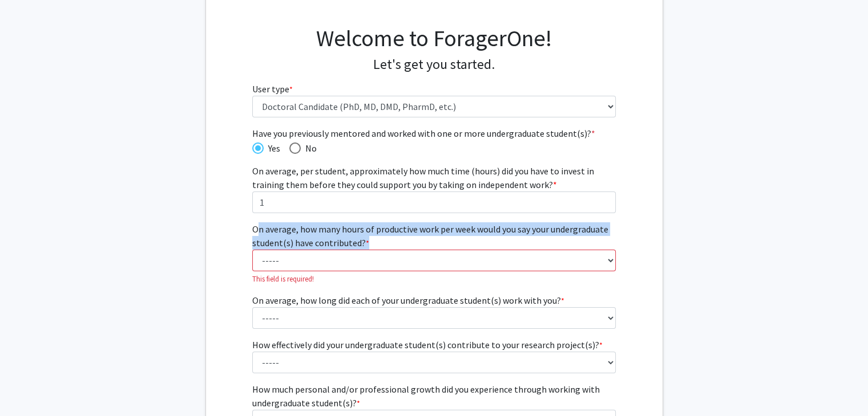 The width and height of the screenshot is (868, 416). I want to click on label: How effectively did your undergraduate student(s) contribute to your research project(s)?, so click(427, 345).